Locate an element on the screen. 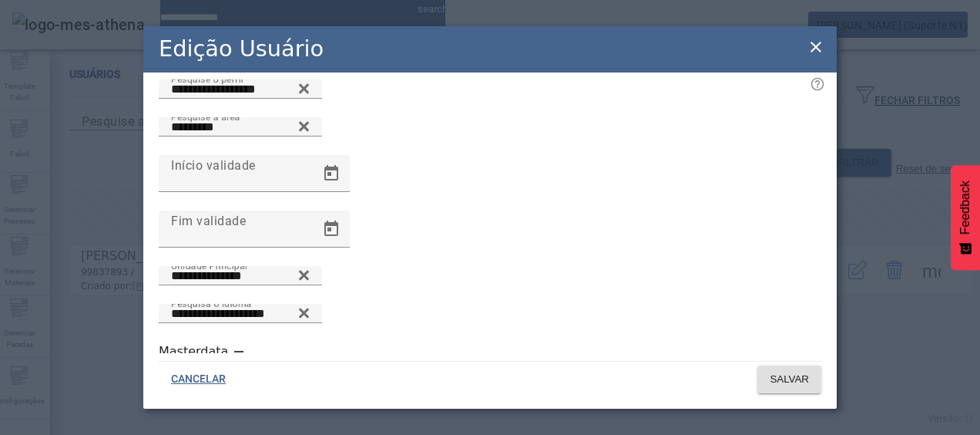  span: SALVAR is located at coordinates (789, 379).